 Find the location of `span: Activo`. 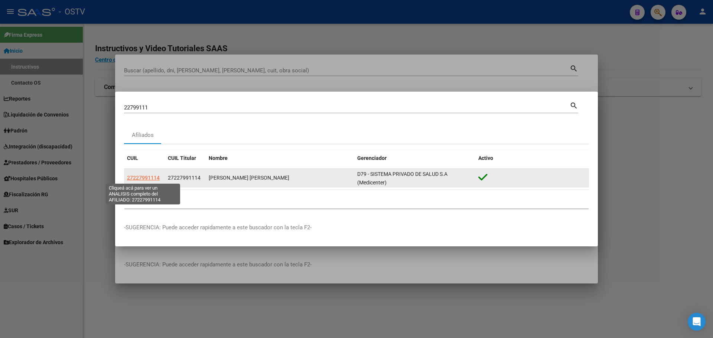

span: Activo is located at coordinates (486, 158).